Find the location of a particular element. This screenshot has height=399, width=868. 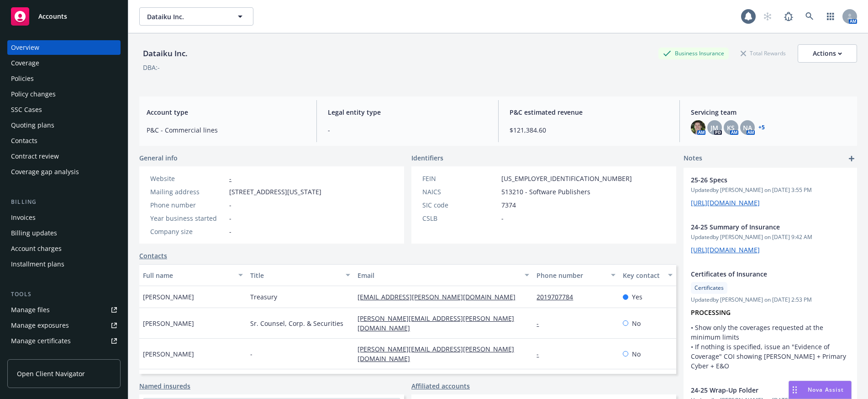

span: Accounts is located at coordinates (53, 16).